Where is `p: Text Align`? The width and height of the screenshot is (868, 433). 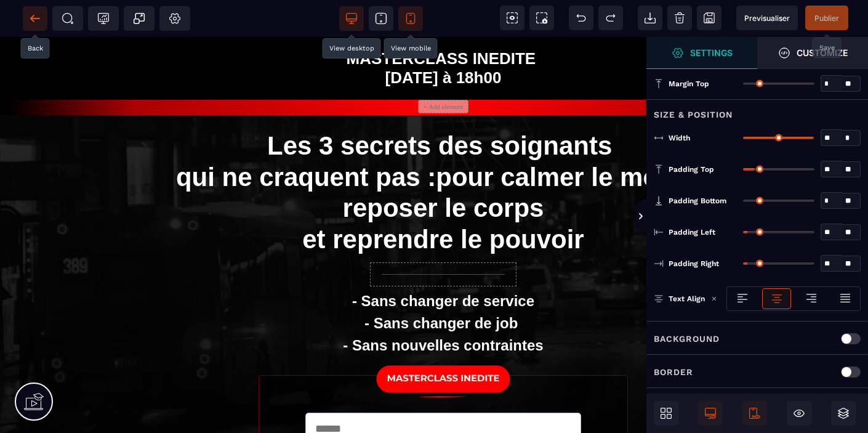 p: Text Align is located at coordinates (679, 299).